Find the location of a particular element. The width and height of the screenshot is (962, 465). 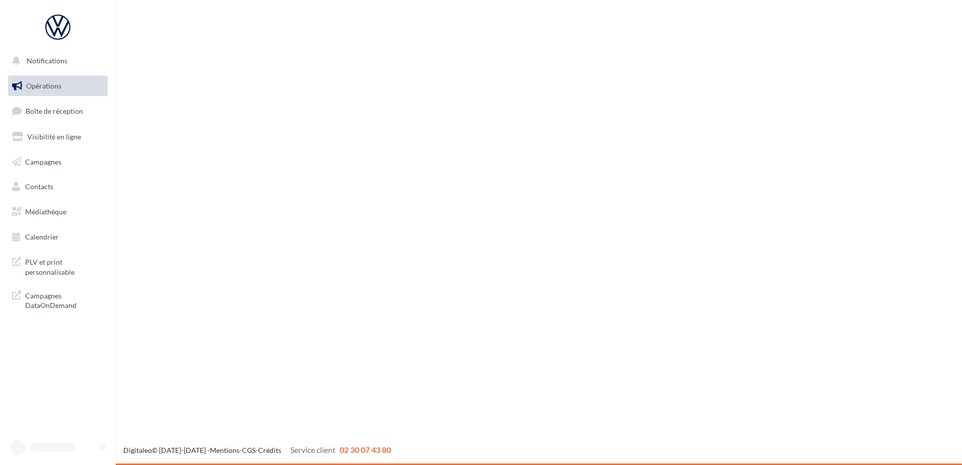

a: Médiathèque is located at coordinates (58, 212).